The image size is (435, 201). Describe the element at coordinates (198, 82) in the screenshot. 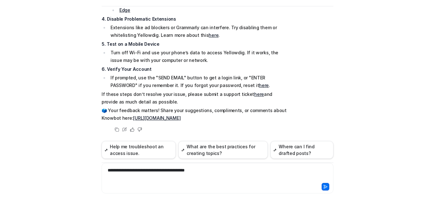

I see `li: If prompted, use the "SEND EMAIL" button to get a login link, or "ENTER PASSWORD" if you remember...` at that location.